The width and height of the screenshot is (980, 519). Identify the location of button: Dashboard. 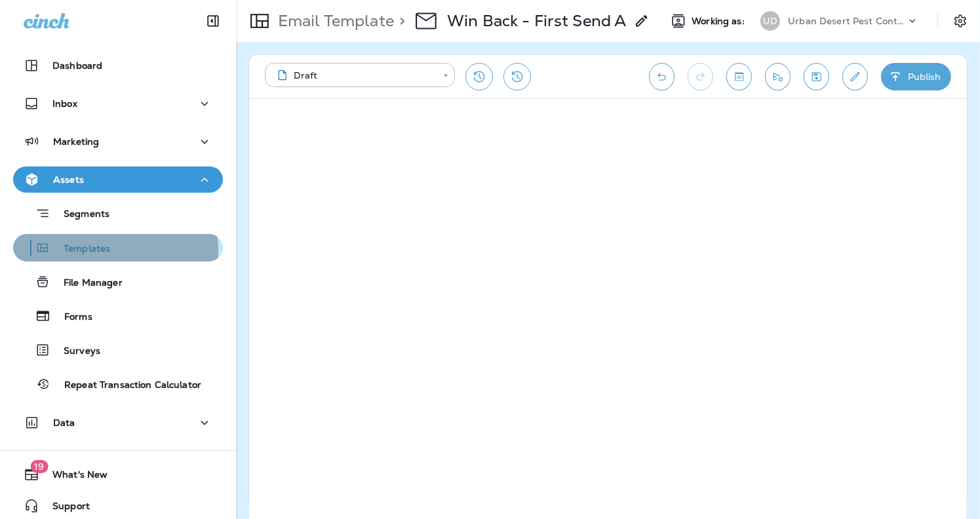
(118, 65).